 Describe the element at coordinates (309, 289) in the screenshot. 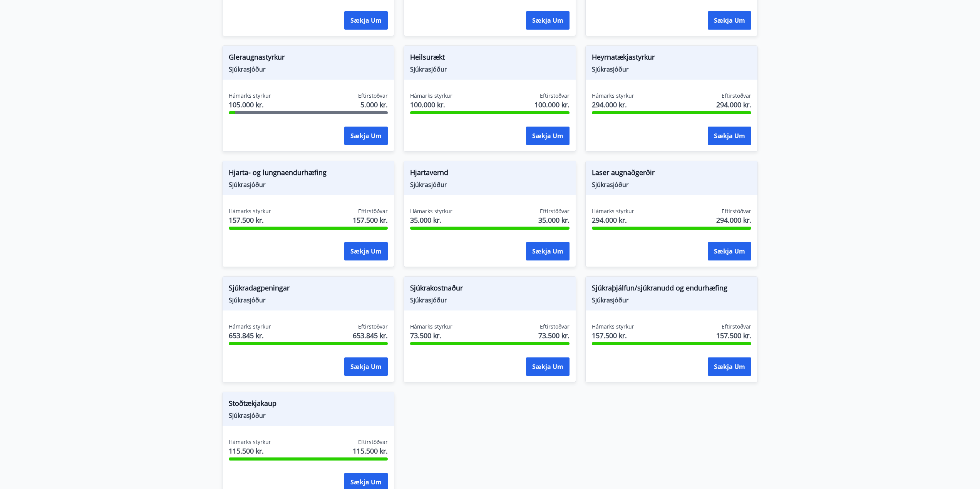

I see `span: Sjúkradagpeningar` at that location.